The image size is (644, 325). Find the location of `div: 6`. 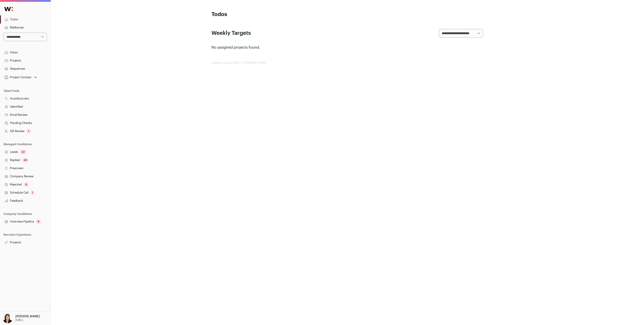

div: 6 is located at coordinates (26, 185).